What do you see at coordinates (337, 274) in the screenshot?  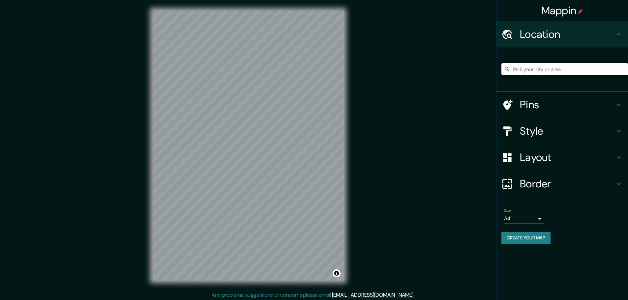 I see `button: Toggle attribution` at bounding box center [337, 274].